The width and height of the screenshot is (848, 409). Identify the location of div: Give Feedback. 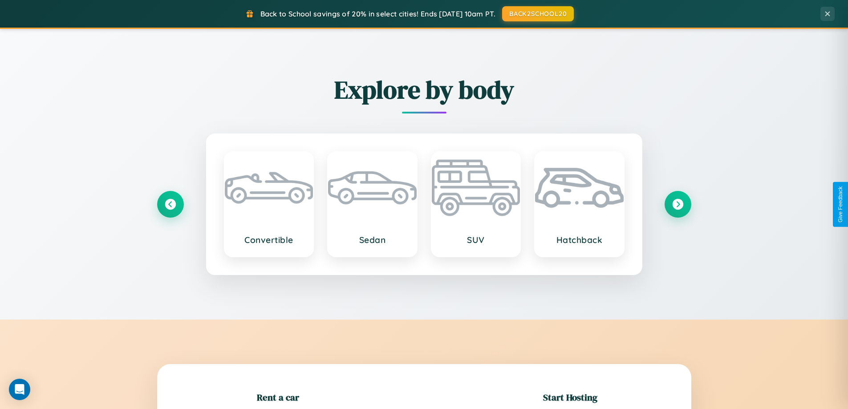
(840, 204).